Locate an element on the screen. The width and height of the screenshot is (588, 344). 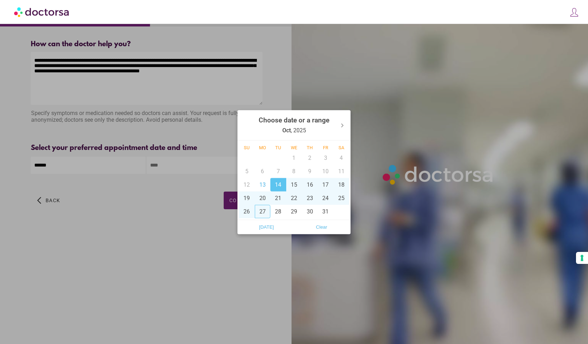
button: Your consent preferences for tracking technologies is located at coordinates (582, 258).